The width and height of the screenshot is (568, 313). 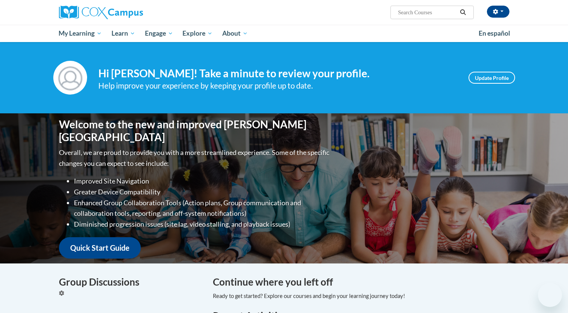 What do you see at coordinates (101, 12) in the screenshot?
I see `img: Cox Campus` at bounding box center [101, 12].